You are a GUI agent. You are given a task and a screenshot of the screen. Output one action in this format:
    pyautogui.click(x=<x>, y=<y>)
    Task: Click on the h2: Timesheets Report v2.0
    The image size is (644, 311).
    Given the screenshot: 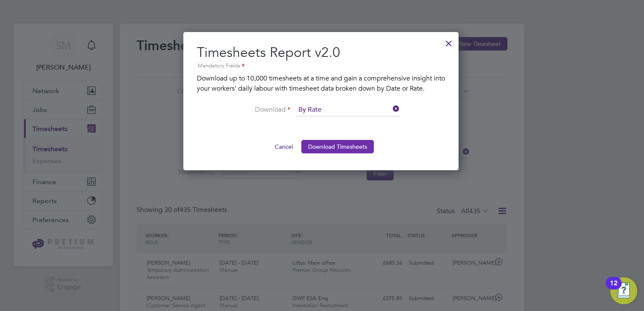 What is the action you would take?
    pyautogui.click(x=321, y=57)
    